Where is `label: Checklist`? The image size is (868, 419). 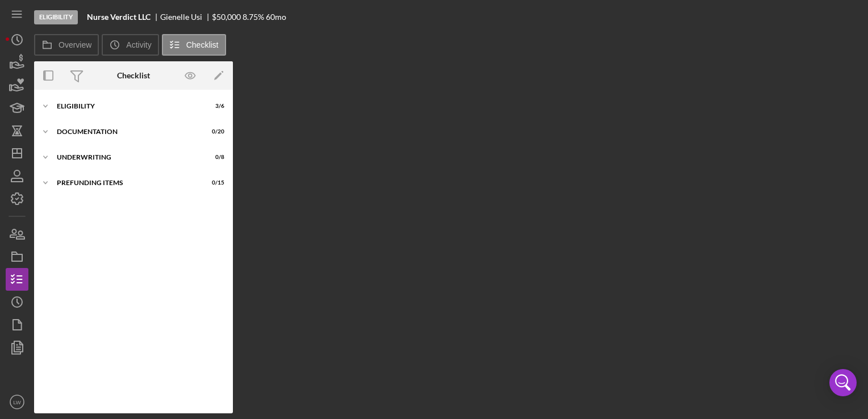 label: Checklist is located at coordinates (203, 44).